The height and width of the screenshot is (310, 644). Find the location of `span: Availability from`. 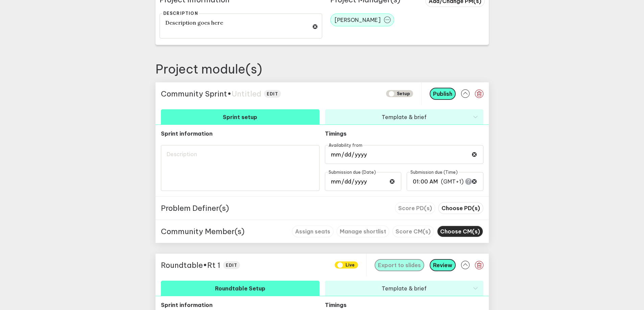

span: Availability from is located at coordinates (345, 145).